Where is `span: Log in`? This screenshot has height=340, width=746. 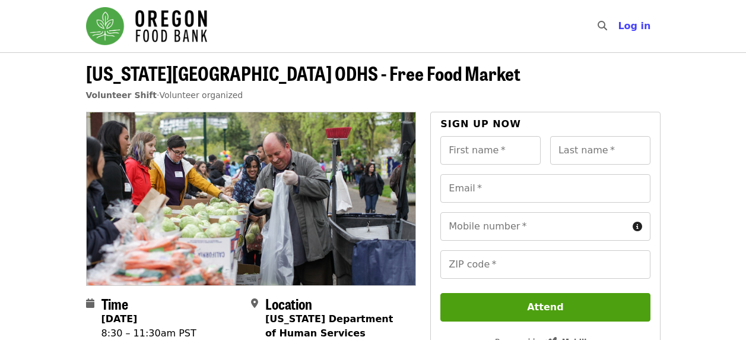 span: Log in is located at coordinates (634, 26).